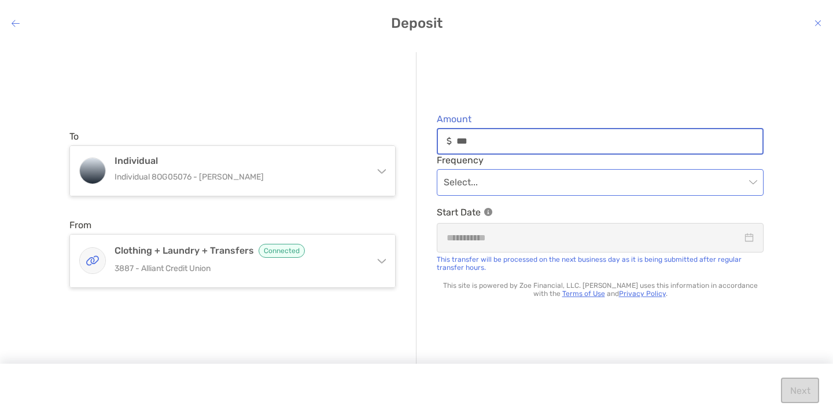 This screenshot has height=417, width=833. I want to click on img: input icon, so click(449, 141).